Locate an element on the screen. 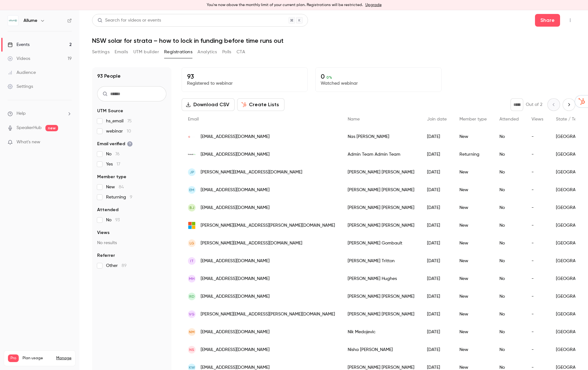 Image resolution: width=588 pixels, height=370 pixels. span: NS is located at coordinates (192, 350).